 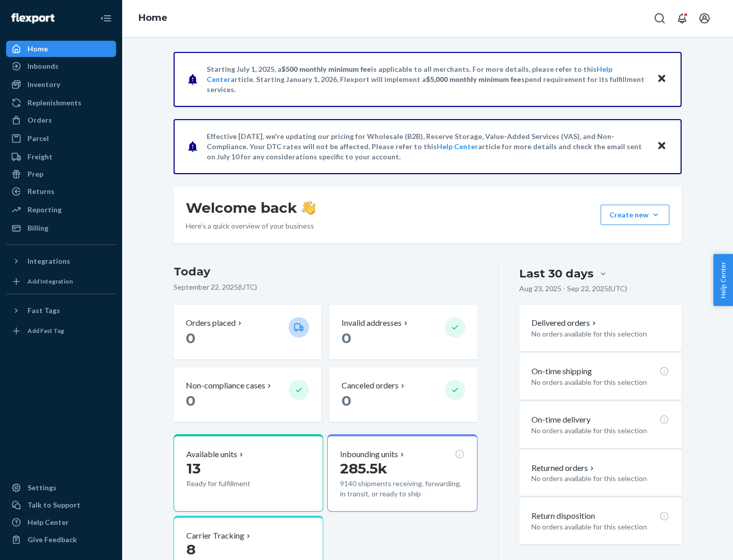 I want to click on div: Integrations, so click(x=49, y=261).